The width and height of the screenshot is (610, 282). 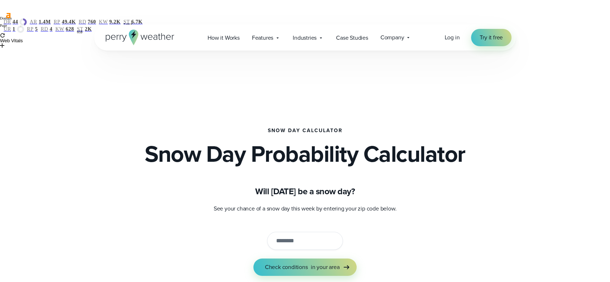 I want to click on span: ar, so click(x=33, y=22).